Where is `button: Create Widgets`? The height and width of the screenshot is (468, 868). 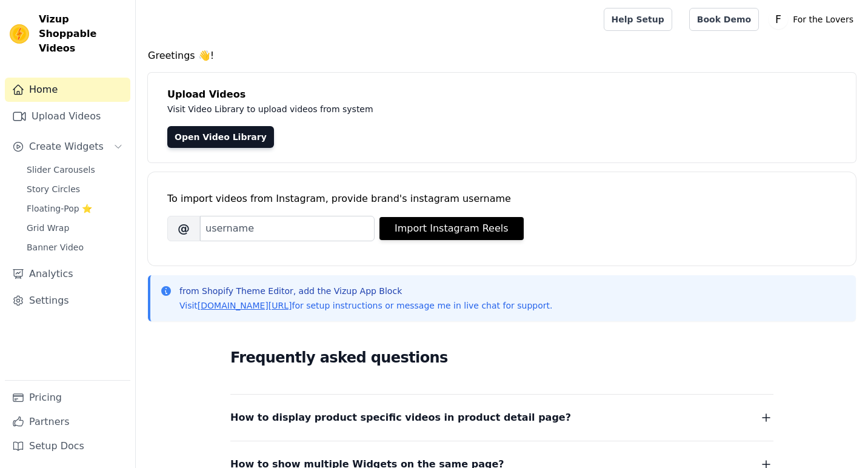 button: Create Widgets is located at coordinates (68, 147).